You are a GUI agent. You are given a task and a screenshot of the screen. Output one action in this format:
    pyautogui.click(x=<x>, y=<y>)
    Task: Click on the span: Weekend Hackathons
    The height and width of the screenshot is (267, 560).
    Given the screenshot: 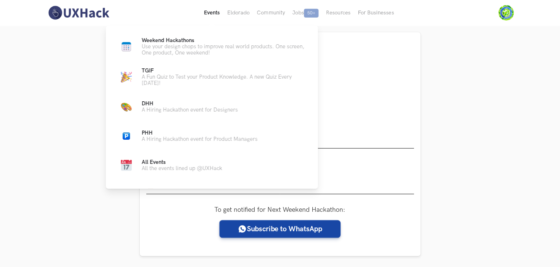 What is the action you would take?
    pyautogui.click(x=168, y=40)
    